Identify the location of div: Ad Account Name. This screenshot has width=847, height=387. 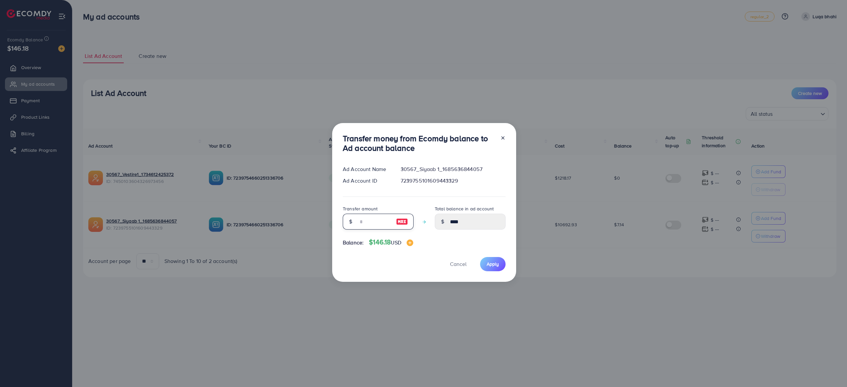
(366, 169).